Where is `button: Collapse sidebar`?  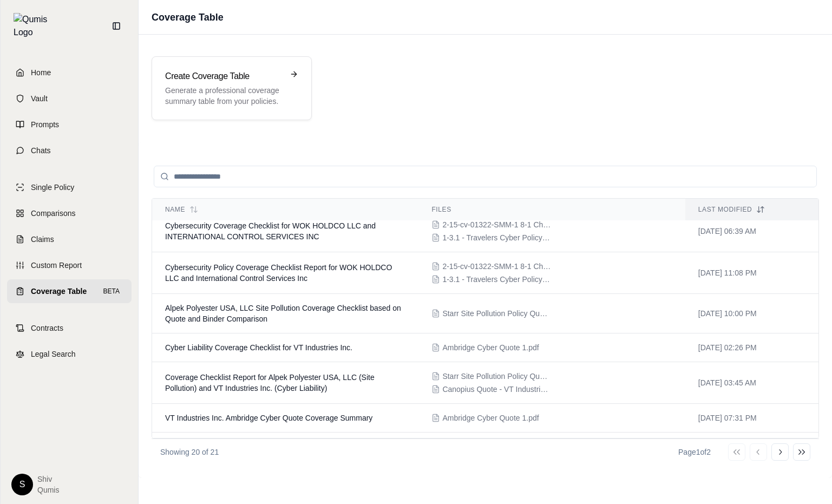 button: Collapse sidebar is located at coordinates (116, 26).